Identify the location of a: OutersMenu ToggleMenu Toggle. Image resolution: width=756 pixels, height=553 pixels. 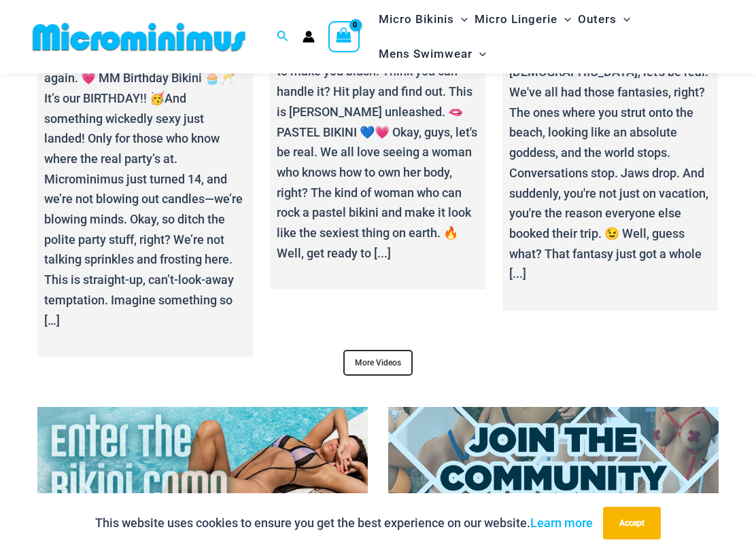
(603, 19).